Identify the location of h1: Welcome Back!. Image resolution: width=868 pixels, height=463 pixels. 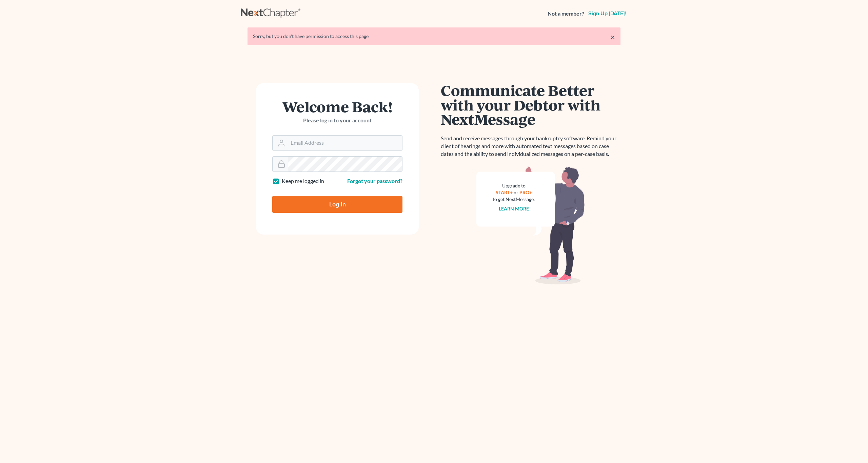
(337, 107).